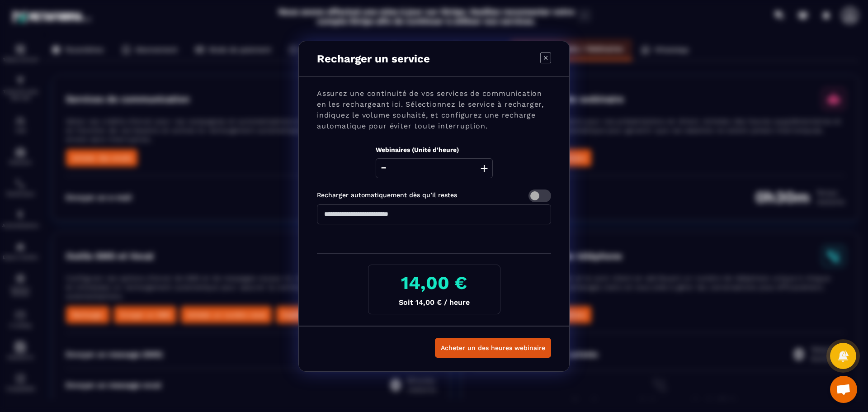 This screenshot has height=412, width=868. Describe the element at coordinates (843, 389) in the screenshot. I see `div: Ouvrir le chat` at that location.